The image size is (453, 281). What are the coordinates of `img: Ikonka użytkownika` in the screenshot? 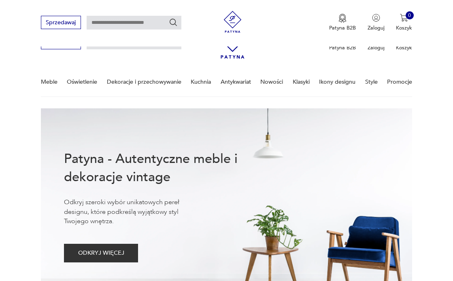 It's located at (376, 18).